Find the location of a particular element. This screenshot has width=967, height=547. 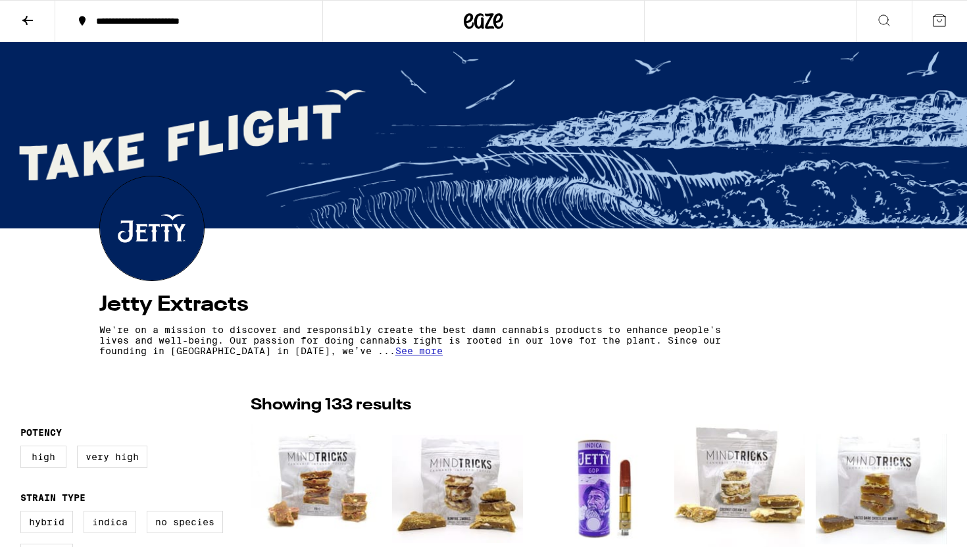

label: Indica is located at coordinates (110, 522).